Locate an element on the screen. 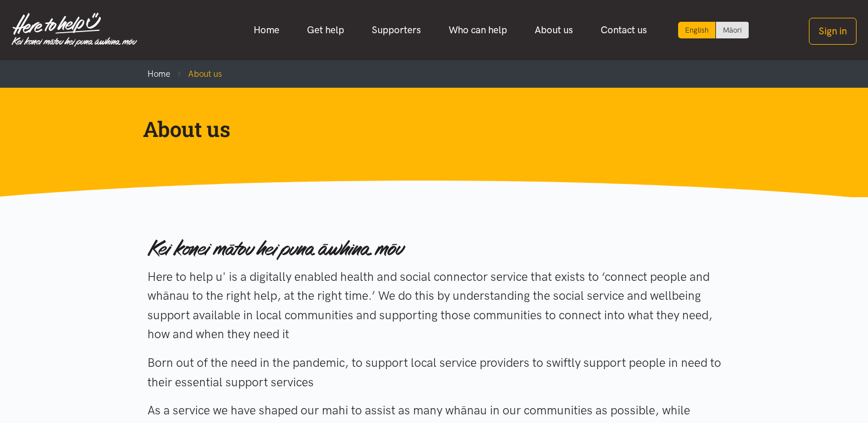  div: Language toggle is located at coordinates (713, 30).